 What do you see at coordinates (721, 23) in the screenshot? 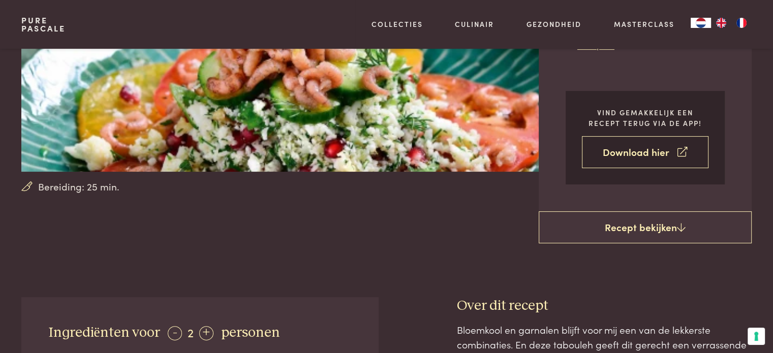
I see `aside: Language selected: Nederlands` at bounding box center [721, 23].